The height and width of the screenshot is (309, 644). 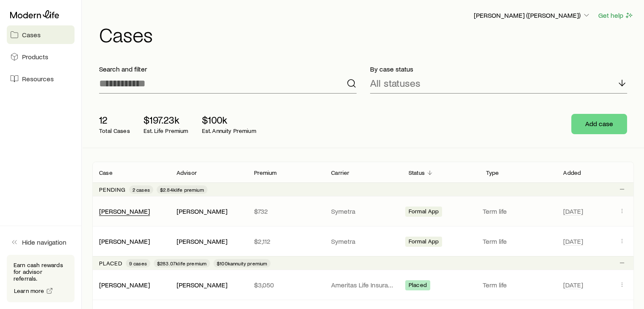 I want to click on span: 2 cases, so click(x=141, y=190).